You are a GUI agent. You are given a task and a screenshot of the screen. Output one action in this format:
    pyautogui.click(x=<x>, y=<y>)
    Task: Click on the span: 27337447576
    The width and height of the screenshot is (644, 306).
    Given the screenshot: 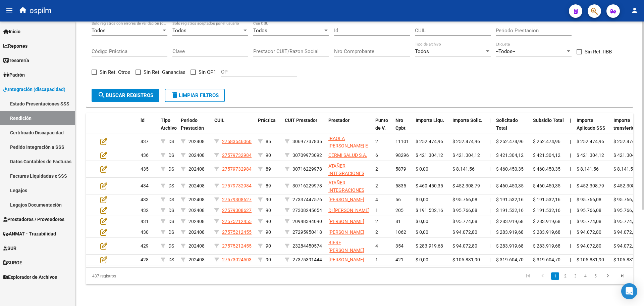 What is the action you would take?
    pyautogui.click(x=307, y=199)
    